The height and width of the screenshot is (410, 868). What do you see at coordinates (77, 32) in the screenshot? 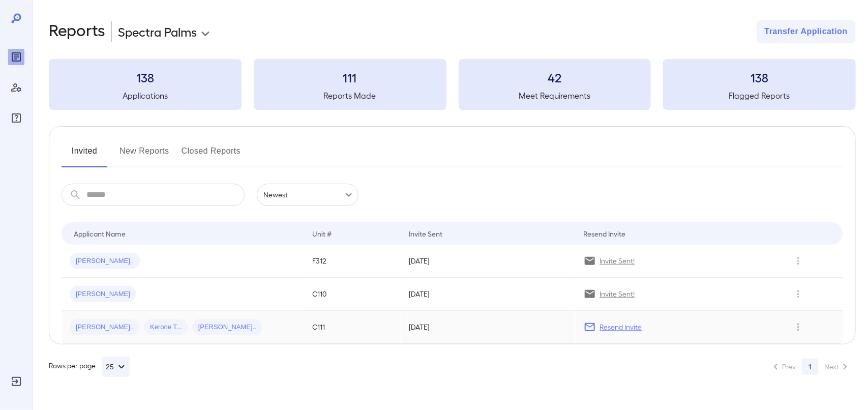
I see `h2: Reports` at bounding box center [77, 32].